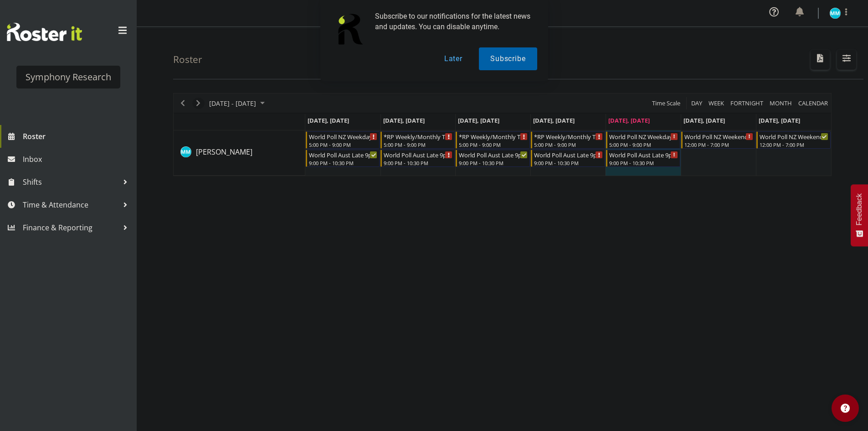 This screenshot has height=431, width=868. I want to click on div: Murphy Mulholland"s event - *RP Weekly/Monthly Tracks Begin From Thursday, September 4, 2025 at 5..., so click(568, 140).